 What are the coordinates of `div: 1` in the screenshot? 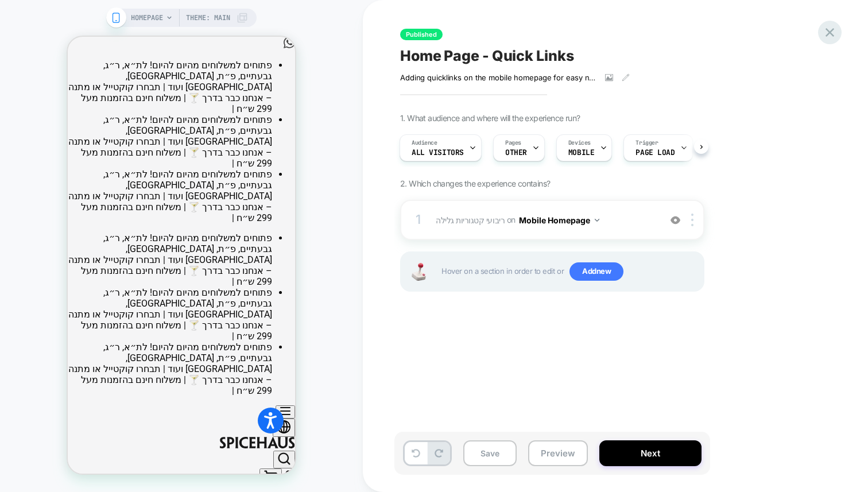 It's located at (418, 220).